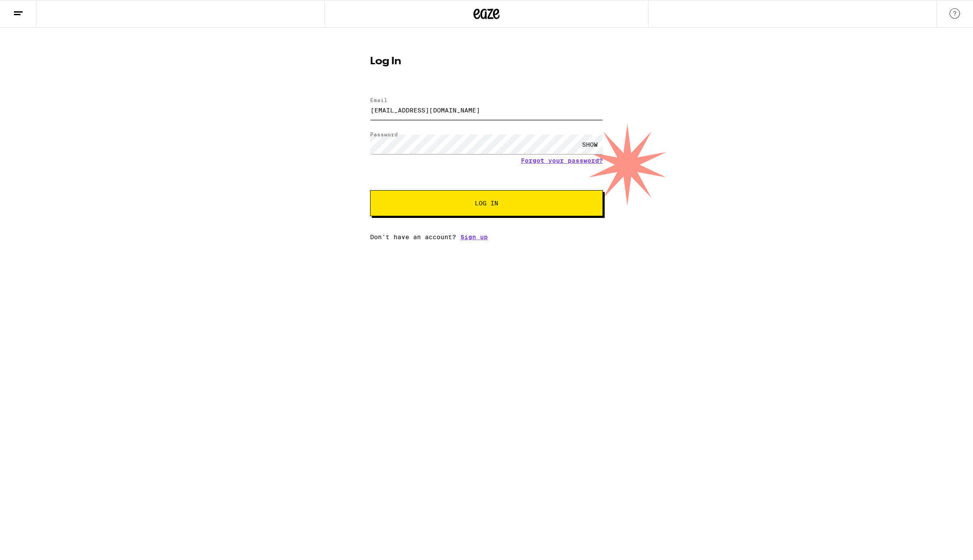 The image size is (973, 560). What do you see at coordinates (561, 160) in the screenshot?
I see `a: Forgot your password?` at bounding box center [561, 160].